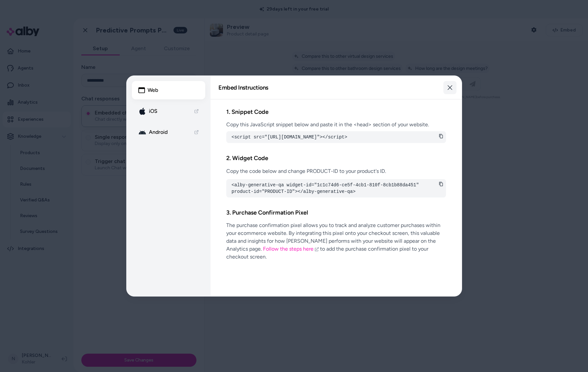 The image size is (588, 372). I want to click on button: Web, so click(169, 90).